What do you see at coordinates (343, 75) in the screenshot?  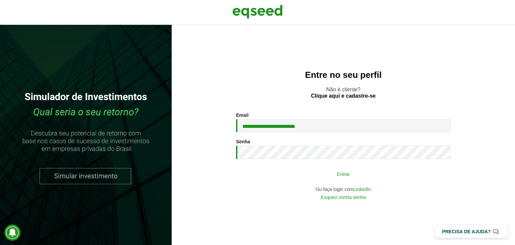 I see `h2: Entre no seu perfil` at bounding box center [343, 75].